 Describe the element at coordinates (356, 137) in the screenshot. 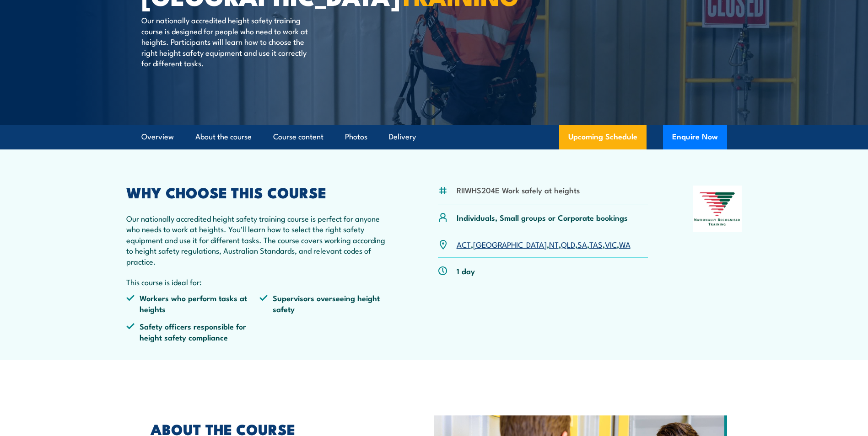

I see `a: Photos` at that location.